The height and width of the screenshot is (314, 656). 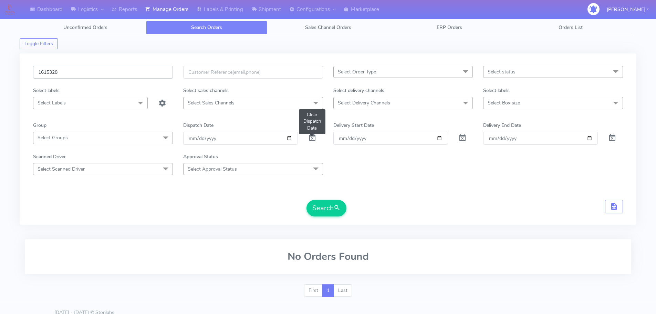 What do you see at coordinates (357, 72) in the screenshot?
I see `span: Select Order Type` at bounding box center [357, 72].